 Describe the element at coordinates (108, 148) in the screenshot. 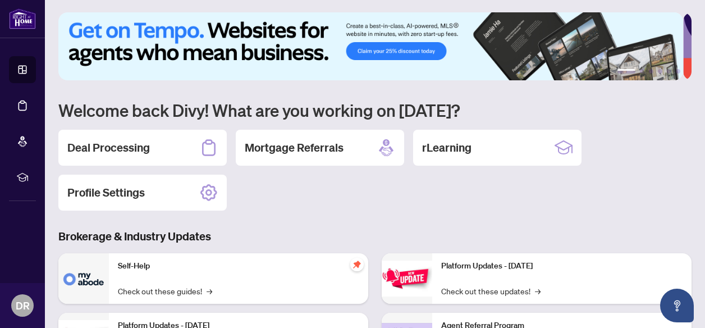

I see `h2: Deal Processing` at that location.